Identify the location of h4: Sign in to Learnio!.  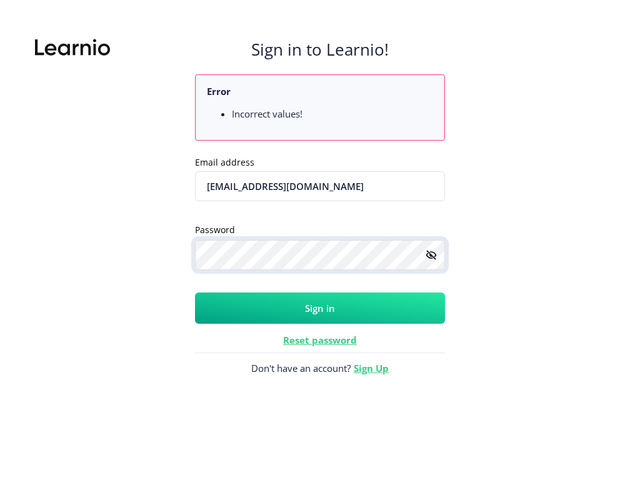
(320, 49).